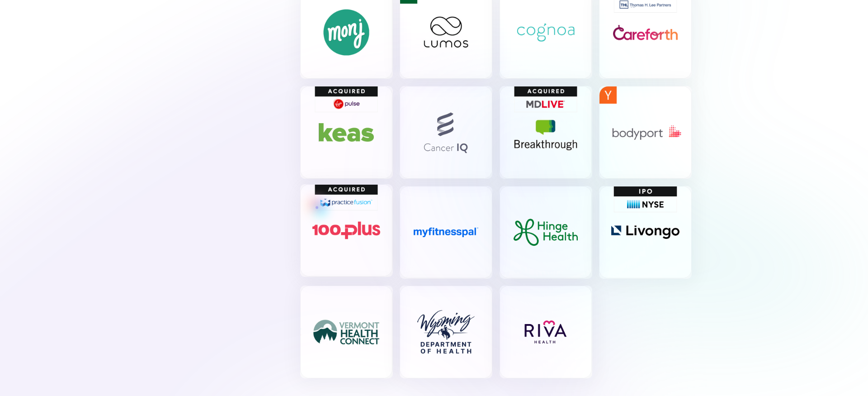 The height and width of the screenshot is (396, 868). Describe the element at coordinates (346, 132) in the screenshot. I see `img: Keas` at that location.